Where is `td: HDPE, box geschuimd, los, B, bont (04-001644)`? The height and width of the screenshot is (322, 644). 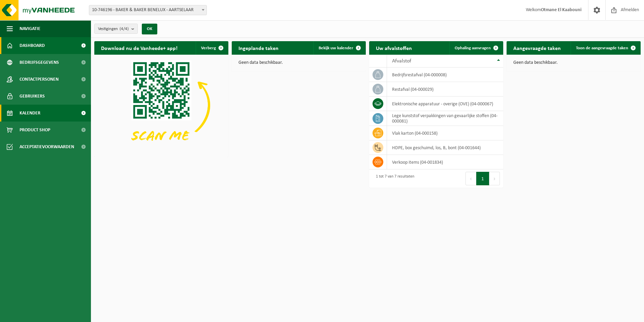 td: HDPE, box geschuimd, los, B, bont (04-001644) is located at coordinates (445, 147).